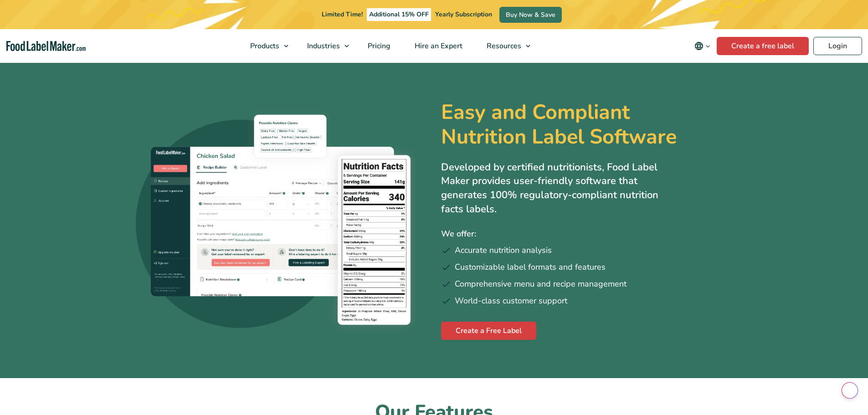 The width and height of the screenshot is (868, 415). I want to click on span: World-class customer support, so click(511, 301).